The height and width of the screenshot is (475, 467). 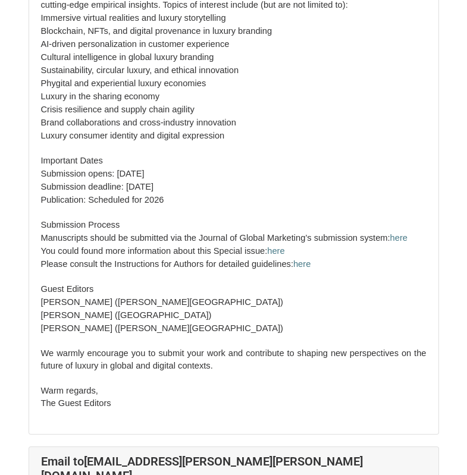 I want to click on span: AI-driven personalization in customer experience, so click(x=135, y=44).